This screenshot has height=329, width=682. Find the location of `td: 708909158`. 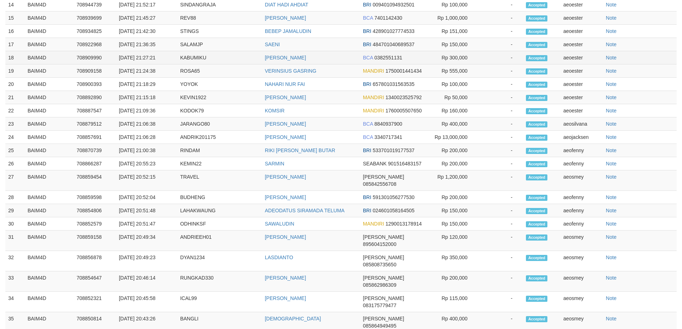

td: 708909158 is located at coordinates (95, 71).